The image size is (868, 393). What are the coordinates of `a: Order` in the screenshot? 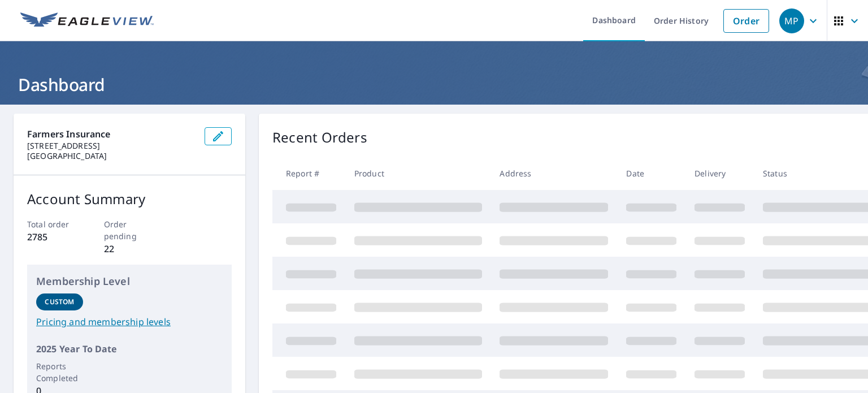 It's located at (746, 21).